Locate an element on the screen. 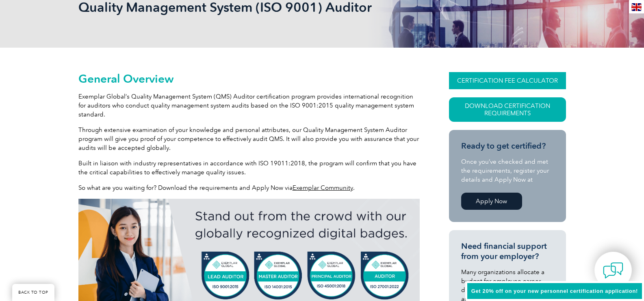  img: contact-chat.png is located at coordinates (614, 271).